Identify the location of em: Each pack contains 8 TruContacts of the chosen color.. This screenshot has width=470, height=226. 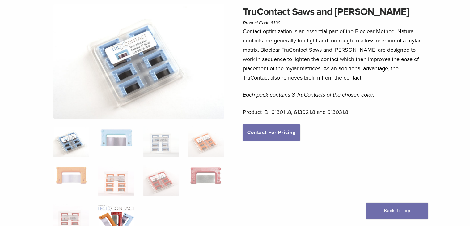
(308, 95).